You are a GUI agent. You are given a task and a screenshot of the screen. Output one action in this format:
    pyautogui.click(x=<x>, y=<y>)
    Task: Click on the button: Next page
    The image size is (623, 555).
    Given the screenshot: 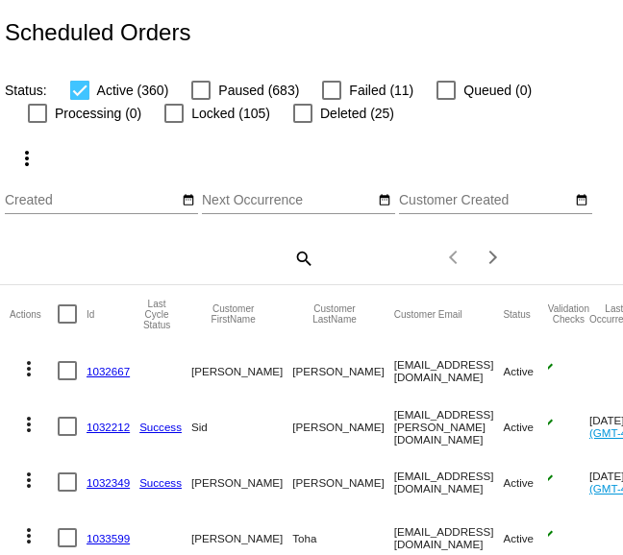 What is the action you would take?
    pyautogui.click(x=493, y=257)
    